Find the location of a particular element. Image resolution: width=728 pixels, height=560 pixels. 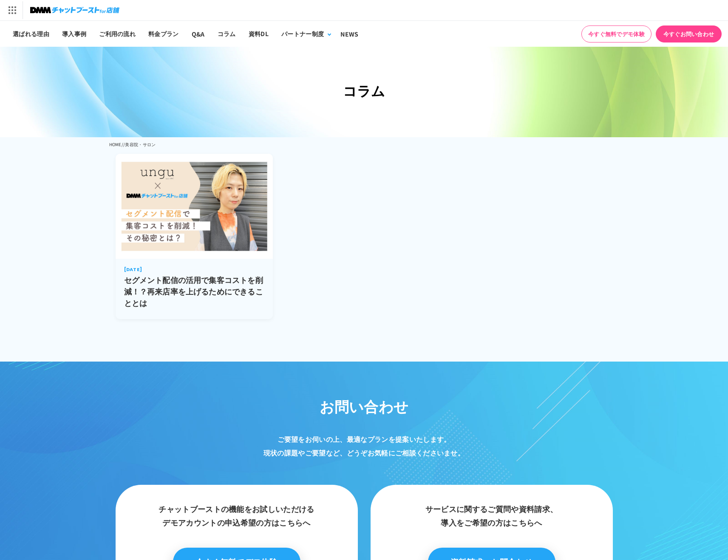

div: パートナー制度 is located at coordinates (302, 34).